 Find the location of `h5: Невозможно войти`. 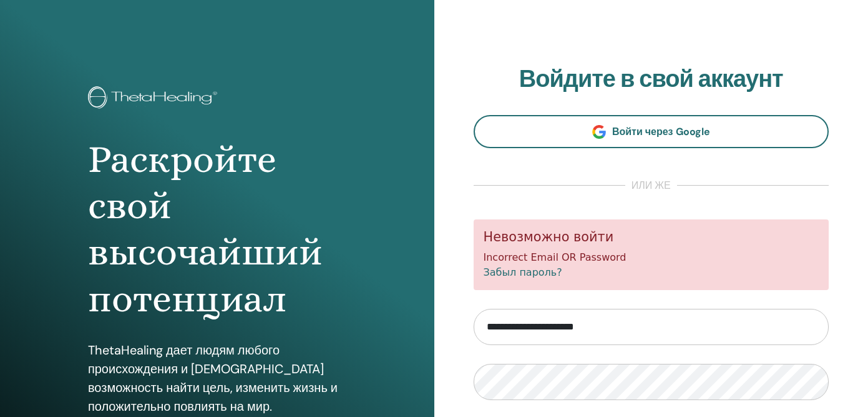

h5: Невозможно войти is located at coordinates (652, 236).